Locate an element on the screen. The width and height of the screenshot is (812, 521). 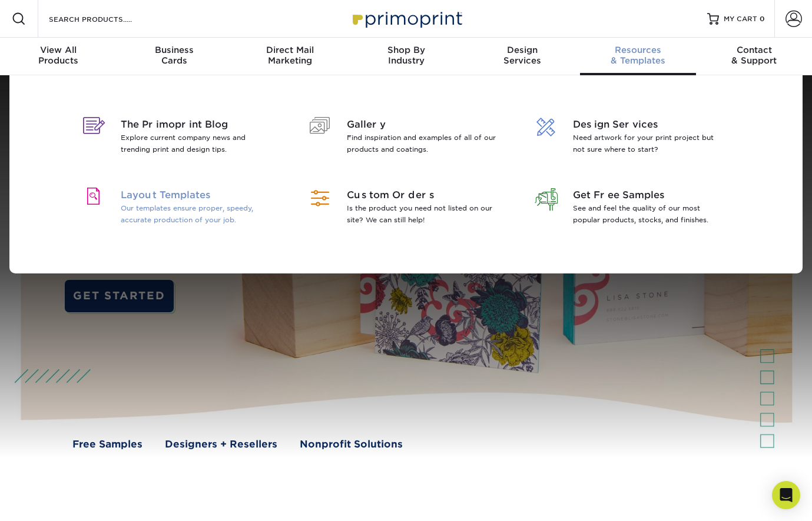
a: Shop ByIndustry is located at coordinates (406, 57).